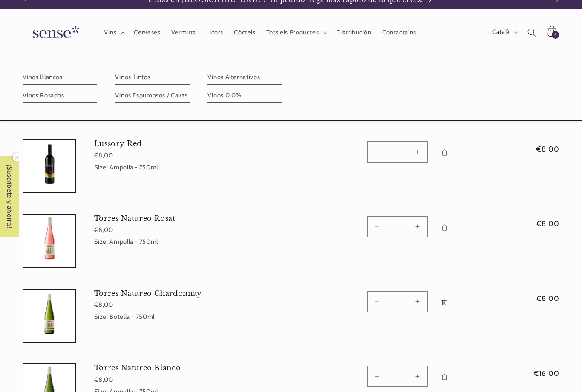 Image resolution: width=582 pixels, height=392 pixels. What do you see at coordinates (532, 32) in the screenshot?
I see `summary: Cerca` at bounding box center [532, 32].